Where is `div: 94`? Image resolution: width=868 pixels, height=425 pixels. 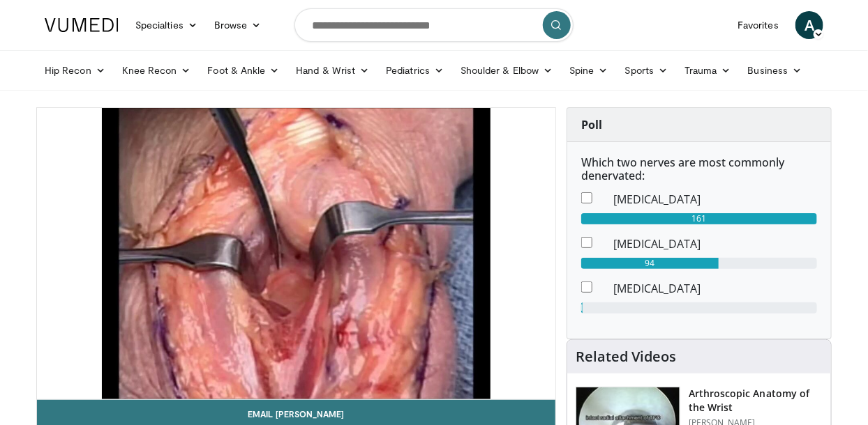
div: 94 is located at coordinates (650, 263).